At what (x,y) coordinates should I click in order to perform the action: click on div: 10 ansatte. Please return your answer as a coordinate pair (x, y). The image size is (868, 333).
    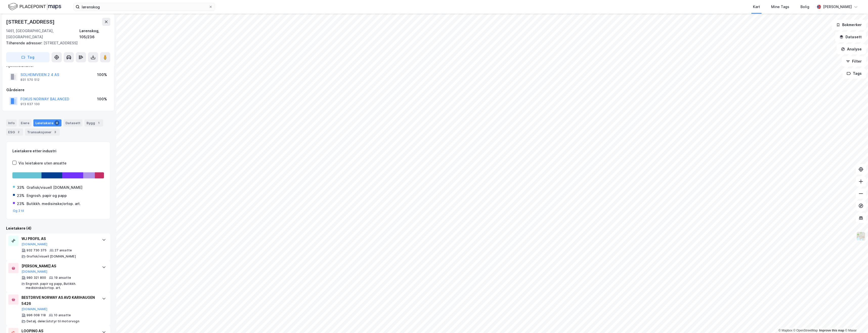
    Looking at the image, I should click on (62, 315).